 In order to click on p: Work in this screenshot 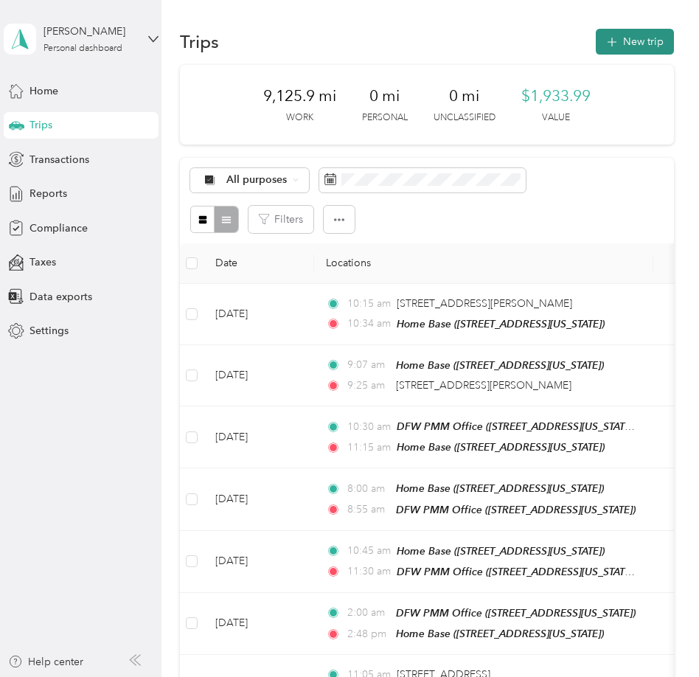, I will do `click(299, 118)`.